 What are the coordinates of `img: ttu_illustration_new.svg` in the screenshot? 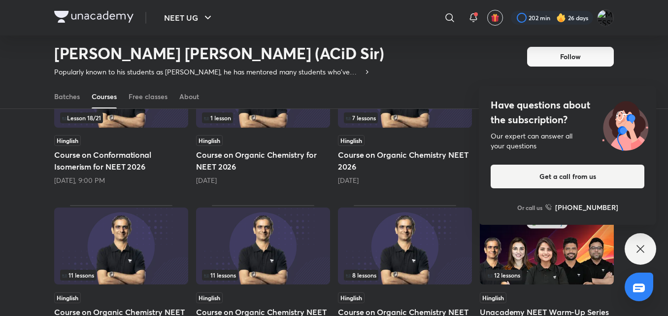 It's located at (625, 124).